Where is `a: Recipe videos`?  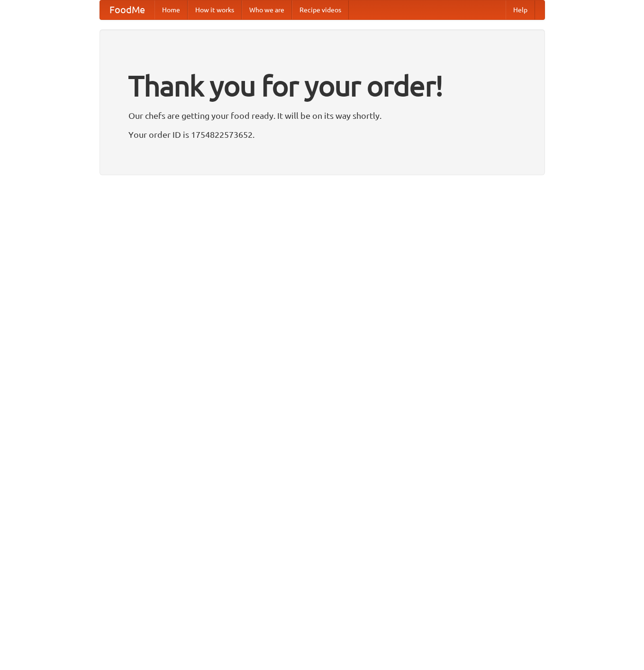 a: Recipe videos is located at coordinates (321, 10).